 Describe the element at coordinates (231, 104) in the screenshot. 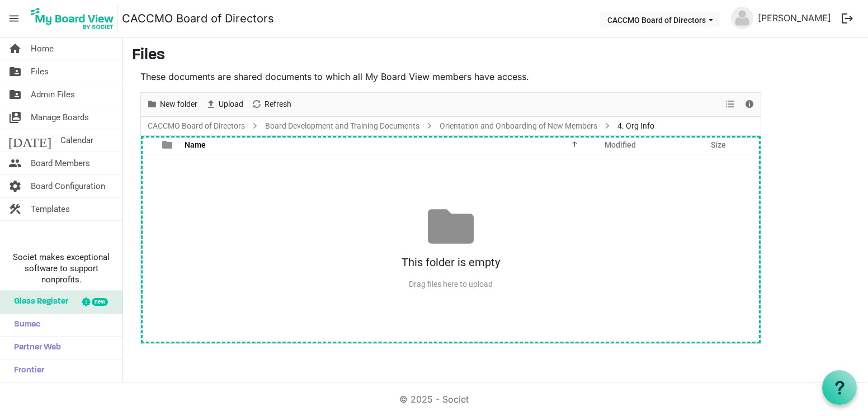

I see `span: Upload` at that location.